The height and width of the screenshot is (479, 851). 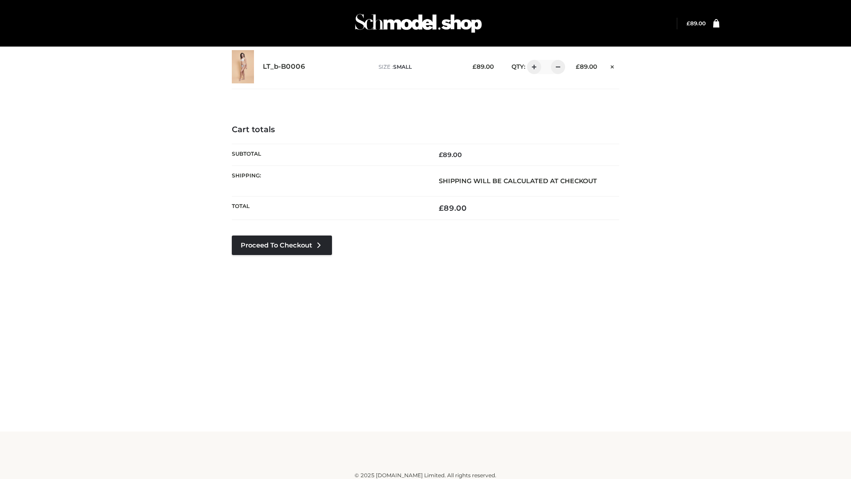 I want to click on a: Remove this item, so click(x=613, y=66).